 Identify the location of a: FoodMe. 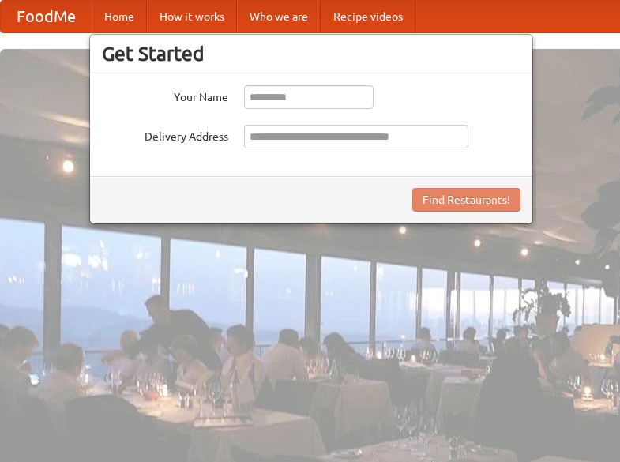
(46, 17).